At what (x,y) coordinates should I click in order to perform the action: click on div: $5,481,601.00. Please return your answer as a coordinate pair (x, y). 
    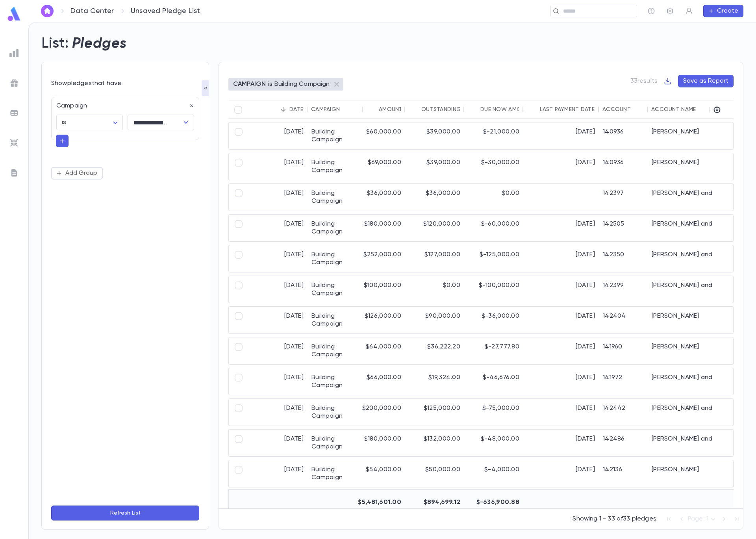
    Looking at the image, I should click on (384, 503).